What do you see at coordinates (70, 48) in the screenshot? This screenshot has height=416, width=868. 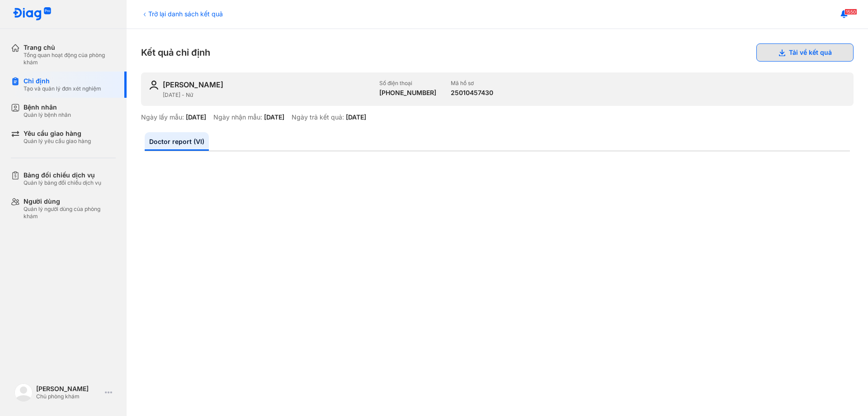 I see `div: Trang chủ` at bounding box center [70, 48].